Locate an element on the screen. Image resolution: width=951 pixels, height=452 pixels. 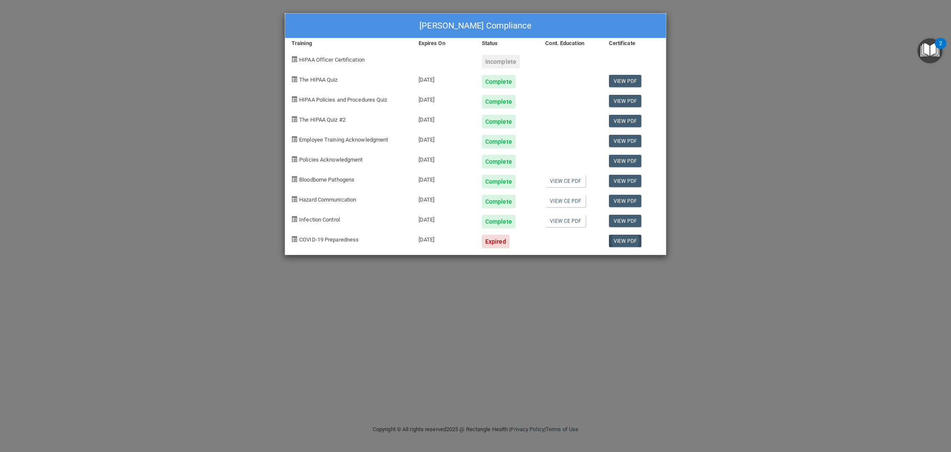
div: Expired is located at coordinates (495, 241).